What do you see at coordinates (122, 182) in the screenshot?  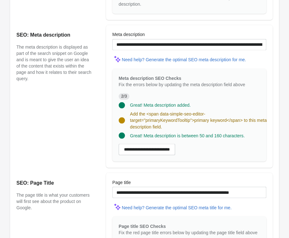 I see `label: Page title` at bounding box center [122, 182].